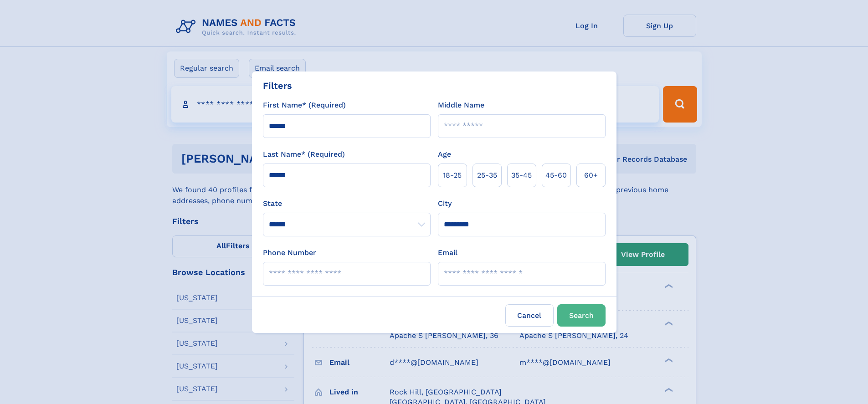 The width and height of the screenshot is (868, 404). I want to click on label: State, so click(347, 204).